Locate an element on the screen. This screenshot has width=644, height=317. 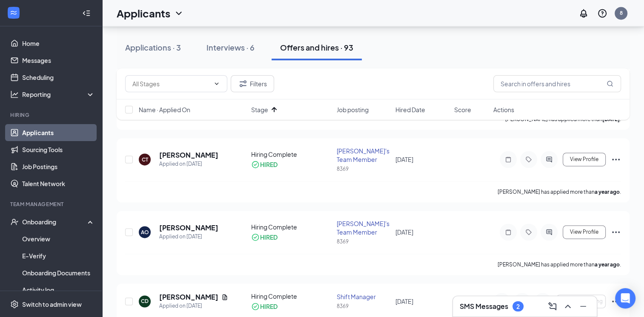
input: All Stages is located at coordinates (171, 84).